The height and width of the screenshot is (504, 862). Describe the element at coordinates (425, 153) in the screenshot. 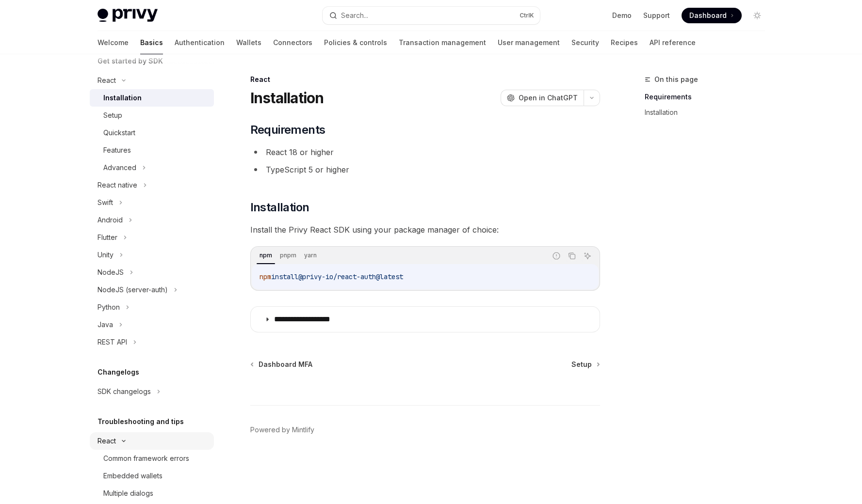

I see `li: React 18 or higher` at that location.